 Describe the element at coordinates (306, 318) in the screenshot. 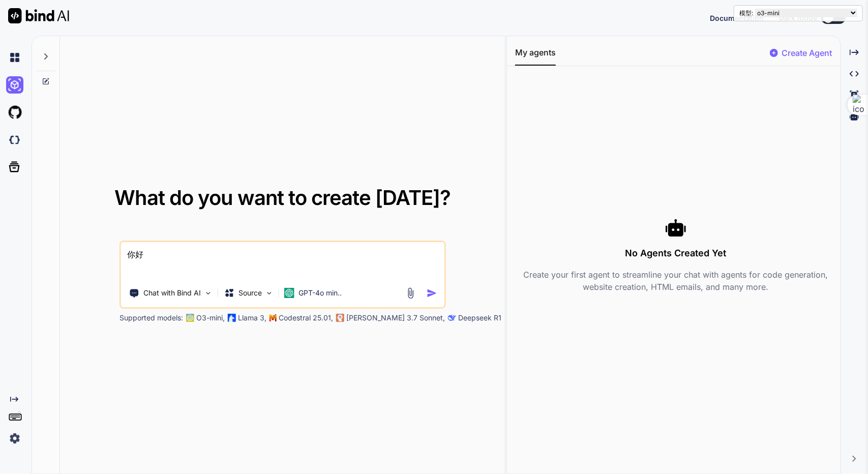

I see `p: Codestral 25.01,` at that location.